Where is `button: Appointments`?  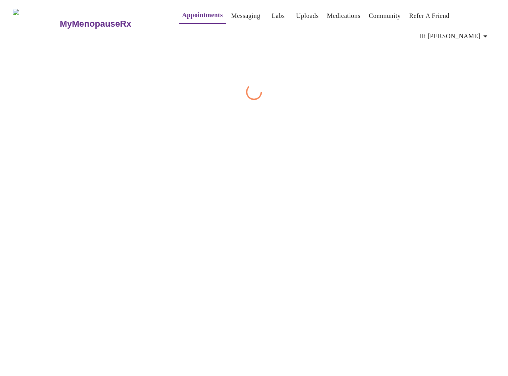
button: Appointments is located at coordinates (202, 16).